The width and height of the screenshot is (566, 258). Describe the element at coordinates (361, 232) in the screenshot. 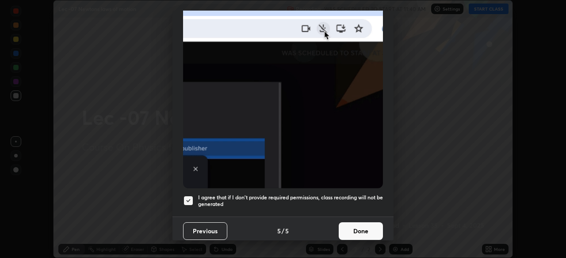

I see `button: Done` at that location.